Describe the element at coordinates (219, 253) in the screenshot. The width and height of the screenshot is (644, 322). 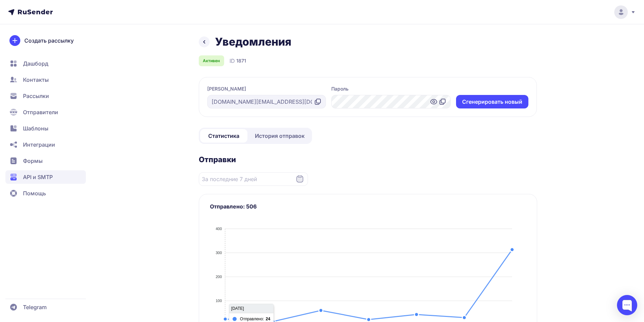
I see `tspan: 300` at that location.